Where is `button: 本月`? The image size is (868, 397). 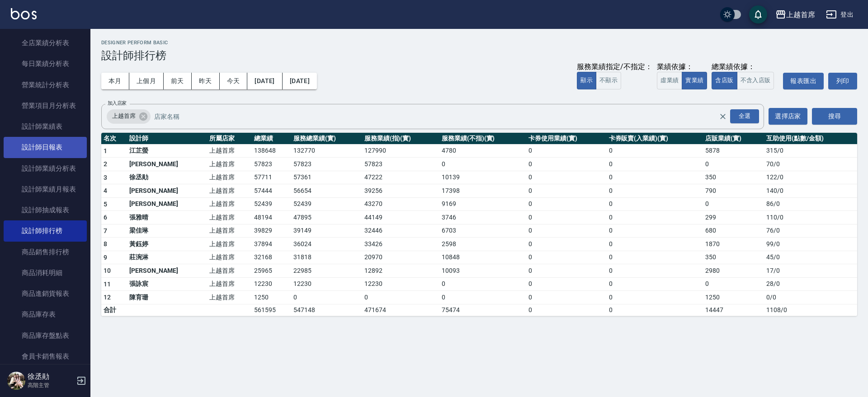
button: 本月 is located at coordinates (116, 81).